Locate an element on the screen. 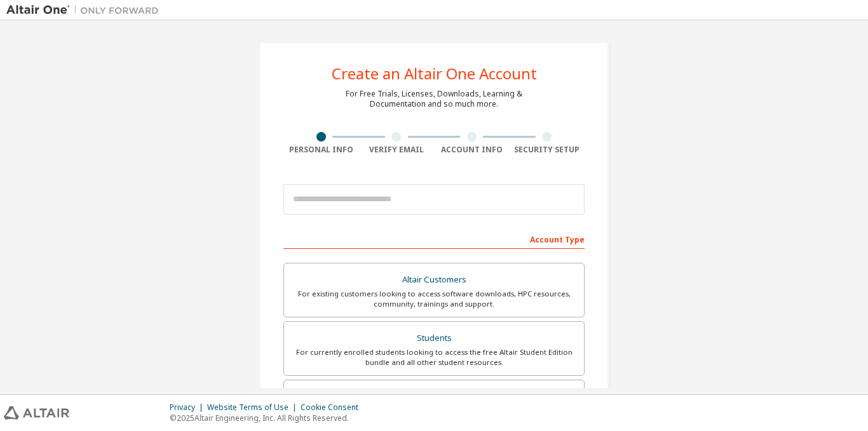 The image size is (868, 431). img: Altair One is located at coordinates (86, 10).